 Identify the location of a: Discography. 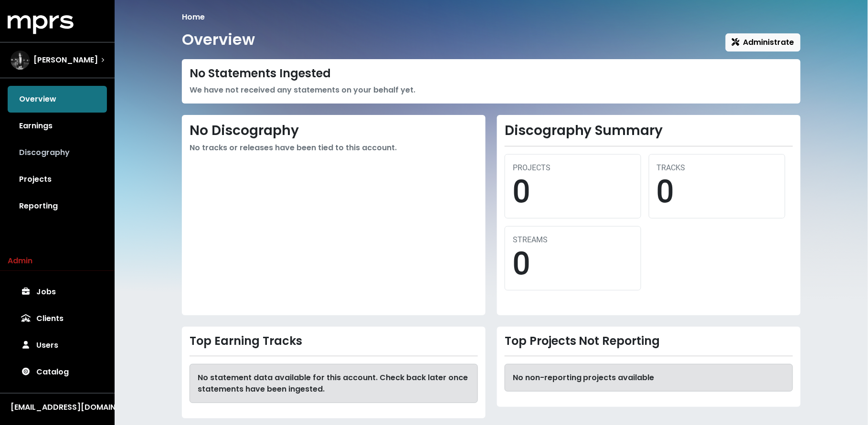
(57, 153).